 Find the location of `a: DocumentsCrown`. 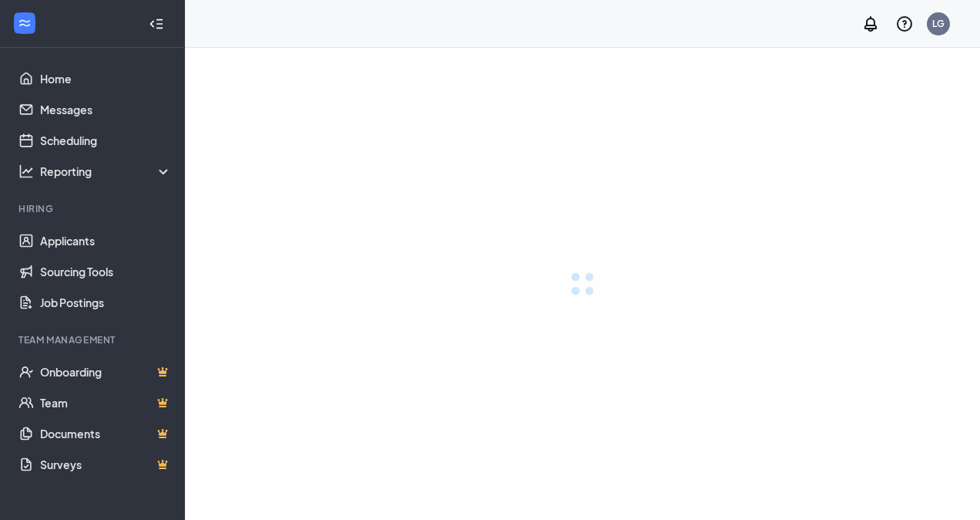

a: DocumentsCrown is located at coordinates (105, 434).